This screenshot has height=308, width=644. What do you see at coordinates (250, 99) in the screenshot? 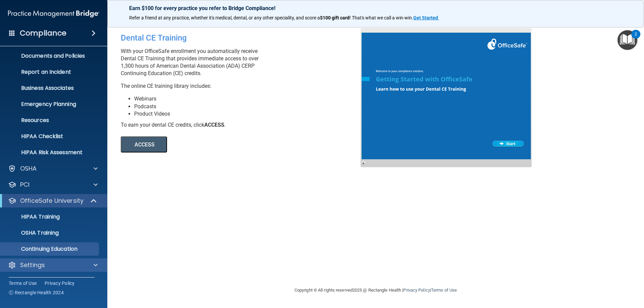
I see `li: Webinars` at bounding box center [250, 99].